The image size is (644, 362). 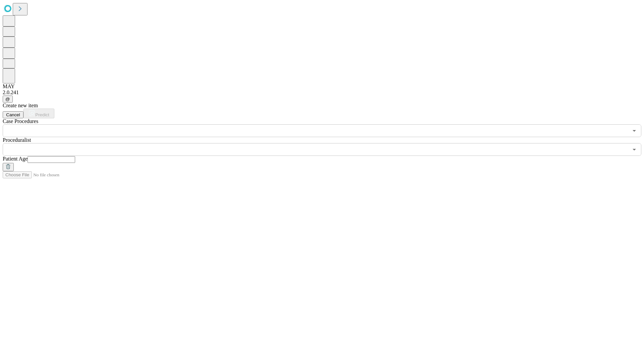 I want to click on button: Cancel, so click(x=13, y=114).